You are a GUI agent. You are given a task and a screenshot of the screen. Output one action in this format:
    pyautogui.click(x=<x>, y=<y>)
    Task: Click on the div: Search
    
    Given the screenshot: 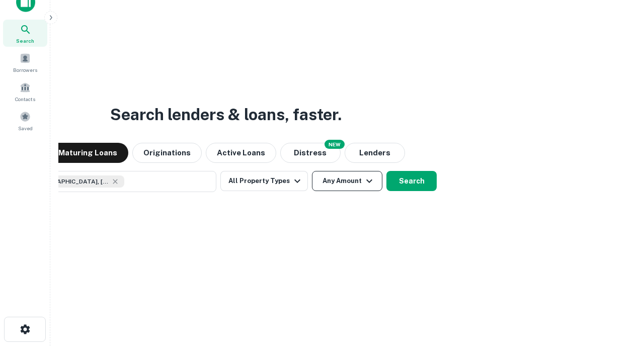 What is the action you would take?
    pyautogui.click(x=25, y=33)
    